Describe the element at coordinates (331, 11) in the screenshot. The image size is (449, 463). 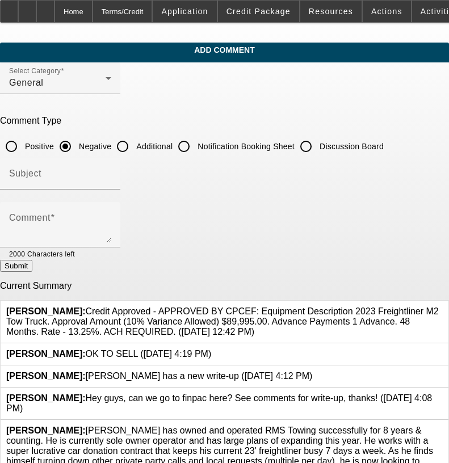
I see `span: Resources` at that location.